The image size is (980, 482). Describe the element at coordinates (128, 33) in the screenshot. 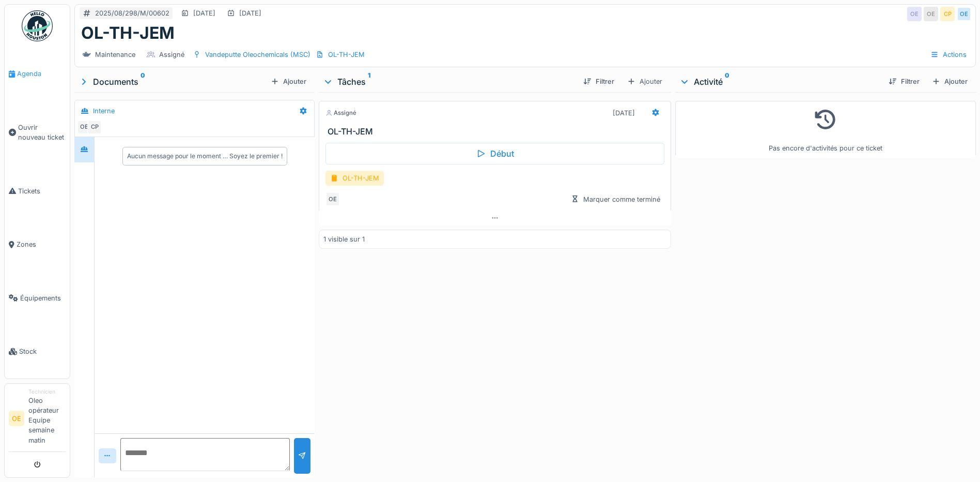

I see `h1: OL-TH-JEM` at that location.